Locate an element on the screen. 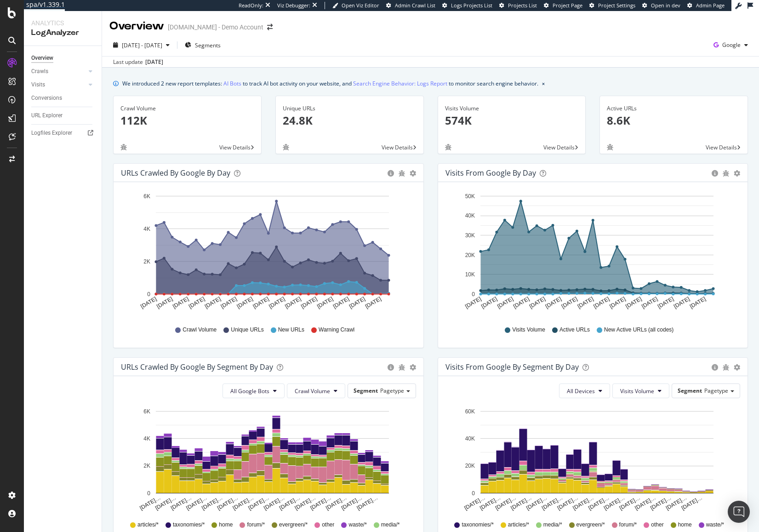  a: Logs Projects List is located at coordinates (467, 5).